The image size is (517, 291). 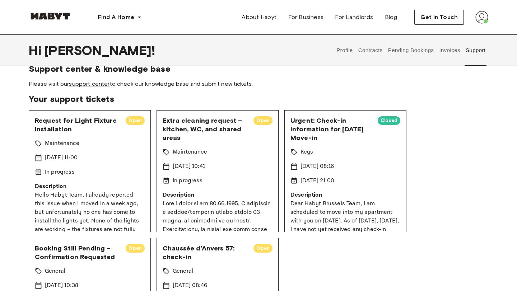 I want to click on p: Hello Habyt Team, I already reported this issue when I moved in a week ago, but unfortunately no ..., so click(x=90, y=230).